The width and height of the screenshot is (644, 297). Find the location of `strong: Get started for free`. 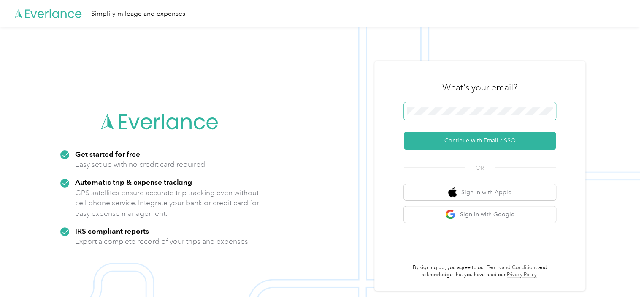

strong: Get started for free is located at coordinates (108, 154).